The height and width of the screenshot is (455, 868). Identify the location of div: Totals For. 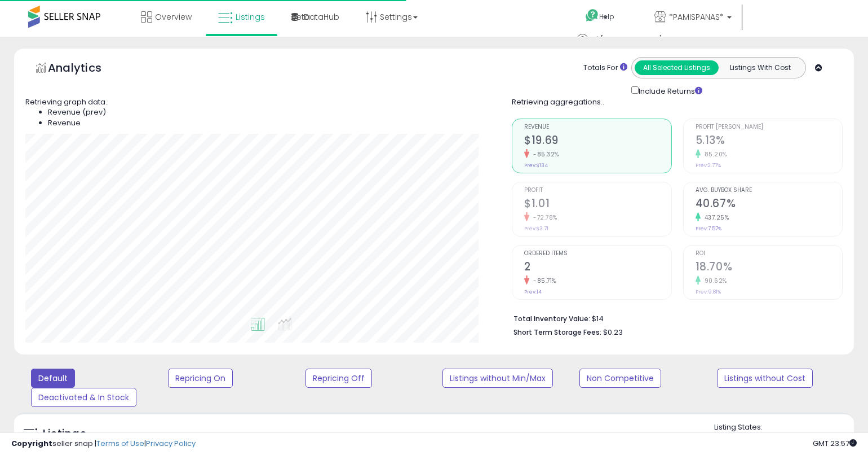
(605, 67).